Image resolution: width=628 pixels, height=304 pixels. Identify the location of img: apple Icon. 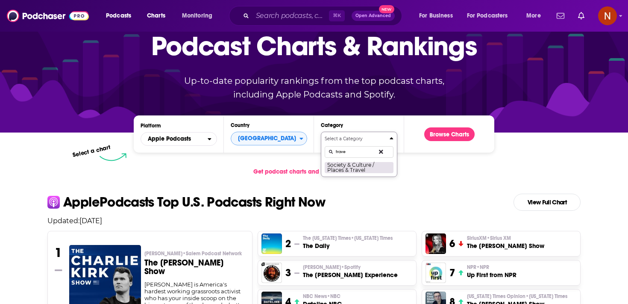
(53, 202).